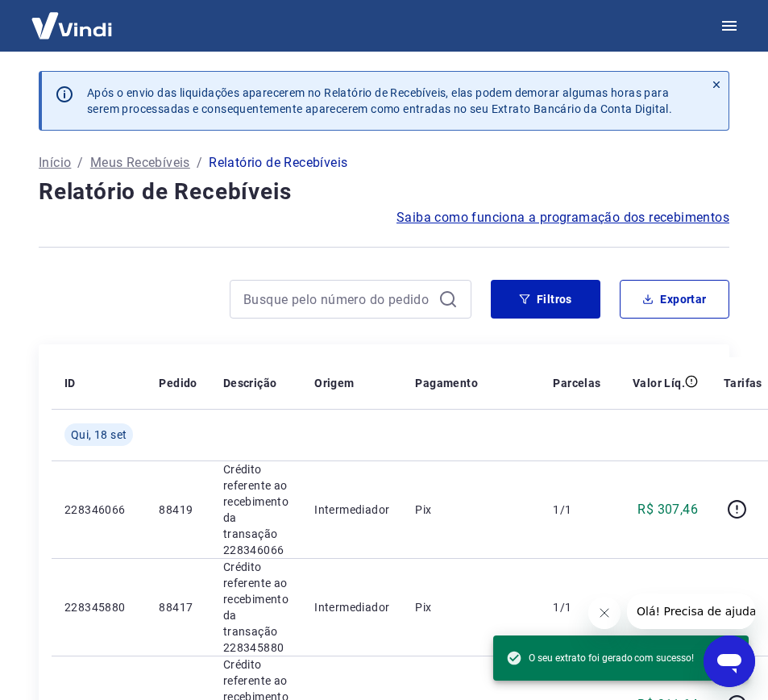  I want to click on a: Meus Recebíveis, so click(140, 163).